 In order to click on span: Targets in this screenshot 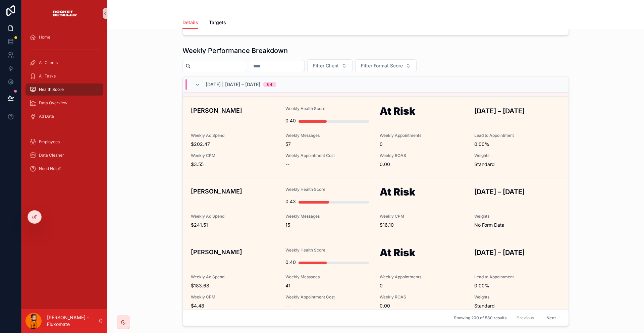, I will do `click(217, 22)`.